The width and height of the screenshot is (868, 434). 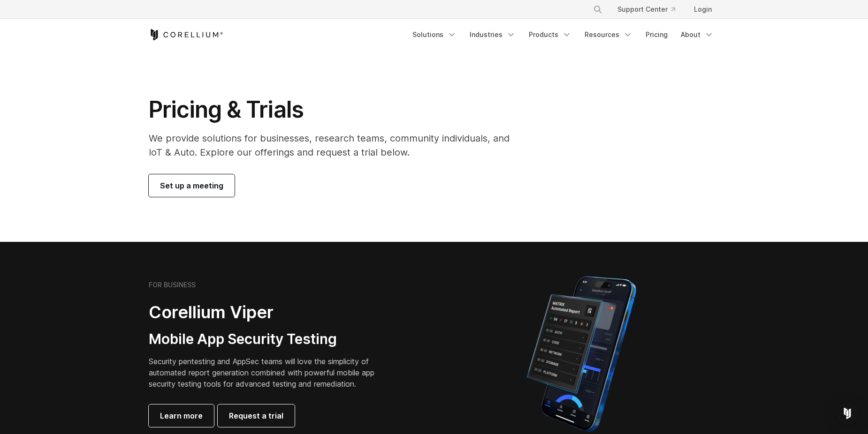 I want to click on div: Open Intercom Messenger, so click(x=847, y=413).